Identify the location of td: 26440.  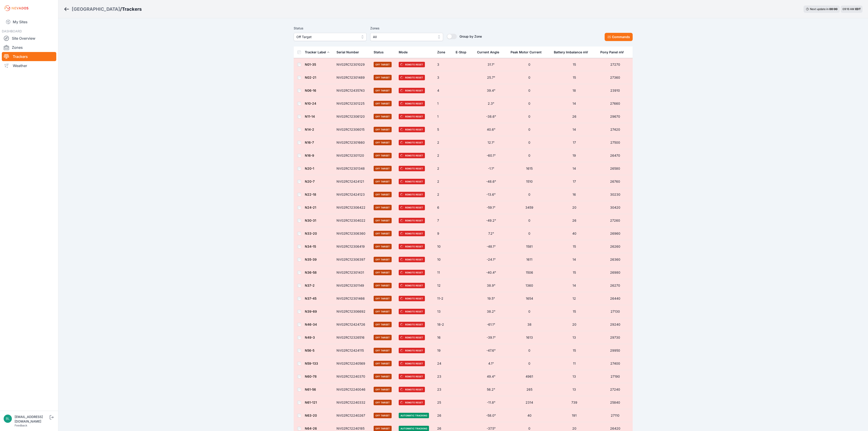
(615, 298).